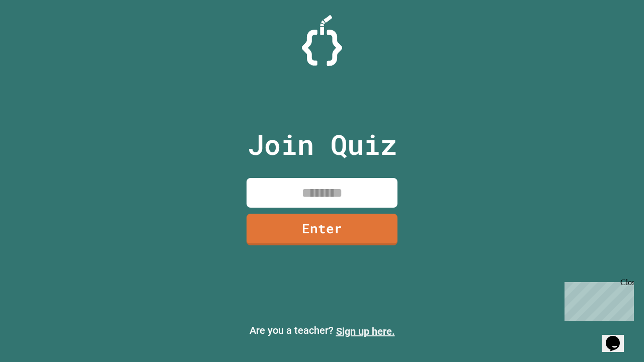 The height and width of the screenshot is (362, 644). What do you see at coordinates (37, 34) in the screenshot?
I see `div: Chat with us now!Close` at bounding box center [37, 34].